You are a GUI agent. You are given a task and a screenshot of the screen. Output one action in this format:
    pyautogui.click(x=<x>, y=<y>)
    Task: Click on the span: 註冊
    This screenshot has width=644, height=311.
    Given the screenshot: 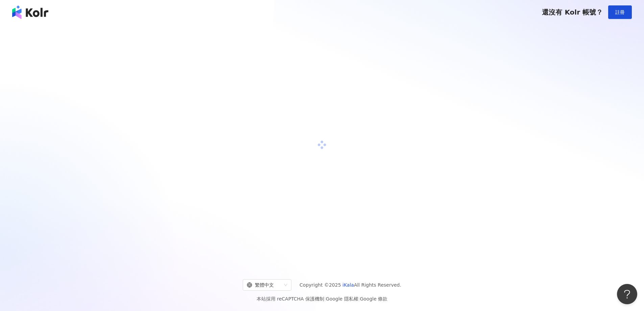 What is the action you would take?
    pyautogui.click(x=620, y=12)
    